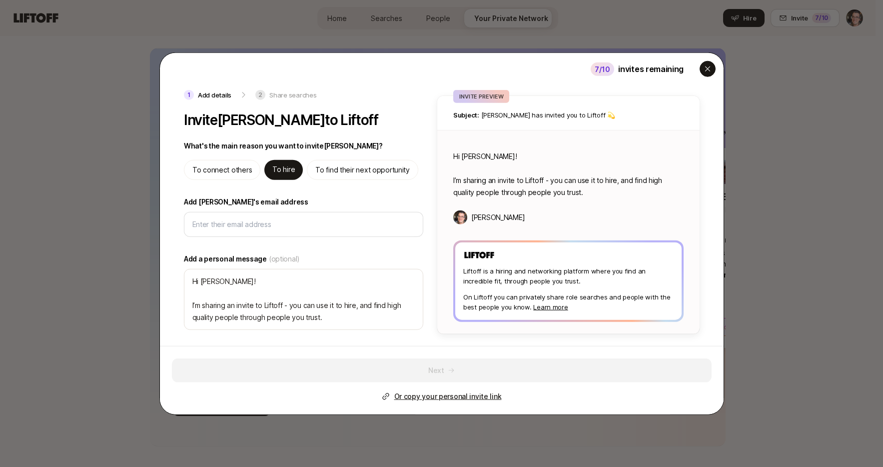 This screenshot has height=467, width=883. I want to click on p: On Liftoff you can privately share role searches and people with the best people you know., so click(568, 301).